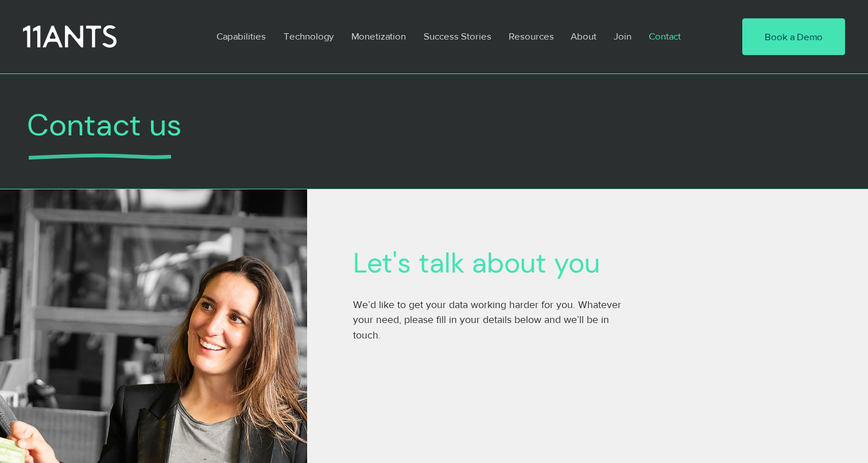  I want to click on span: Book a Demo, so click(793, 36).